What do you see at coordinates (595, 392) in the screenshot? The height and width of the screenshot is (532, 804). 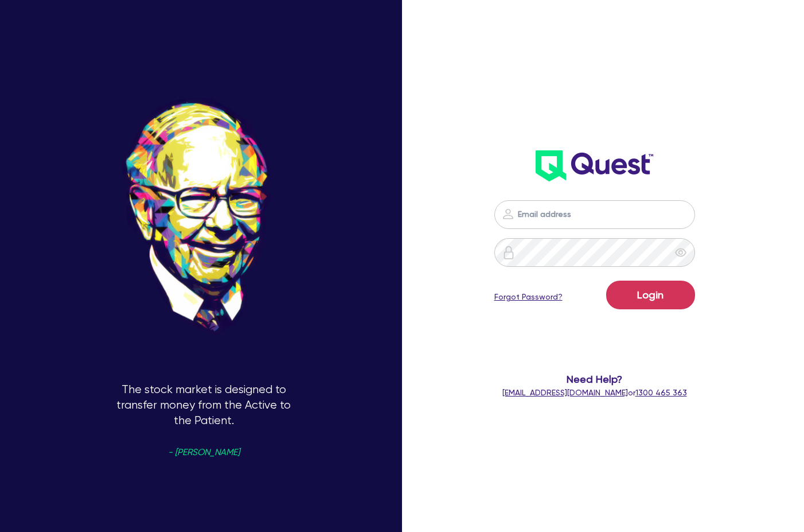 I see `span: or` at bounding box center [595, 392].